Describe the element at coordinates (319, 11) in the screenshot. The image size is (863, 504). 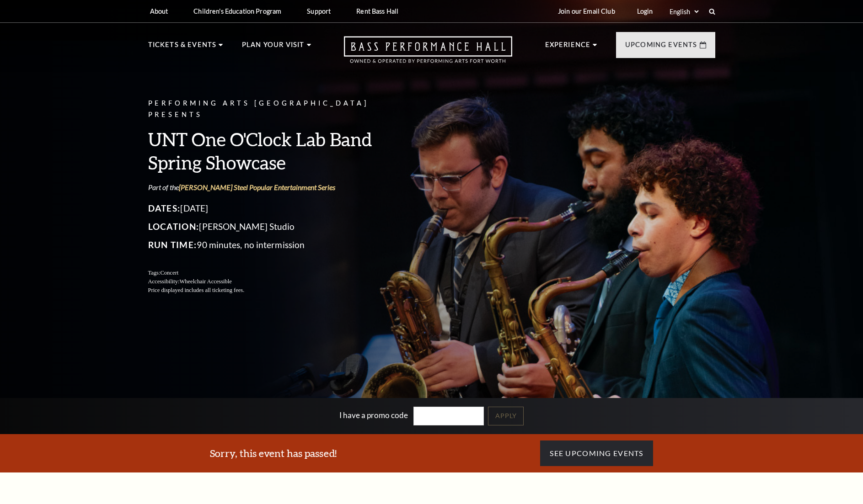
I see `p: Support` at that location.